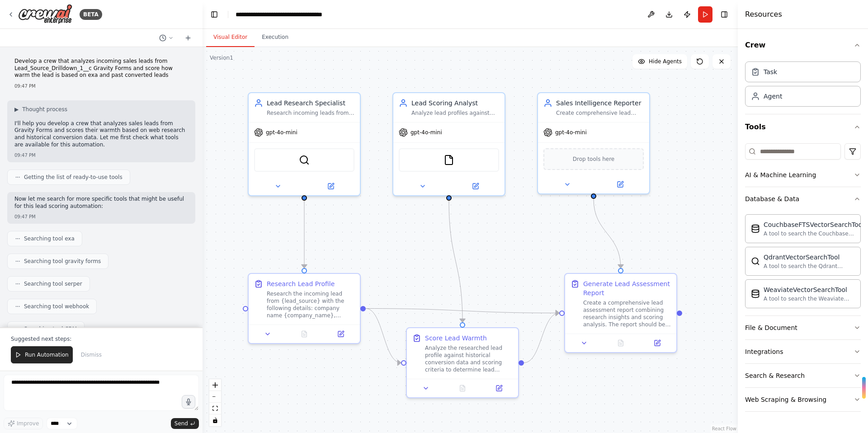  I want to click on div: BETA, so click(91, 15).